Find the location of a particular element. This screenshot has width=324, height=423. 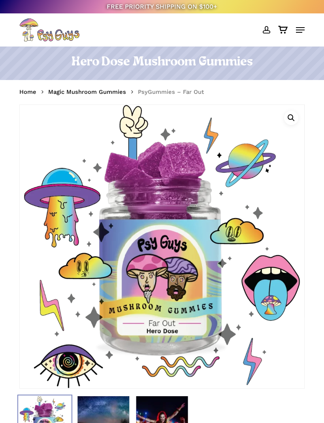

span: PsyGummies – Far Out is located at coordinates (170, 92).